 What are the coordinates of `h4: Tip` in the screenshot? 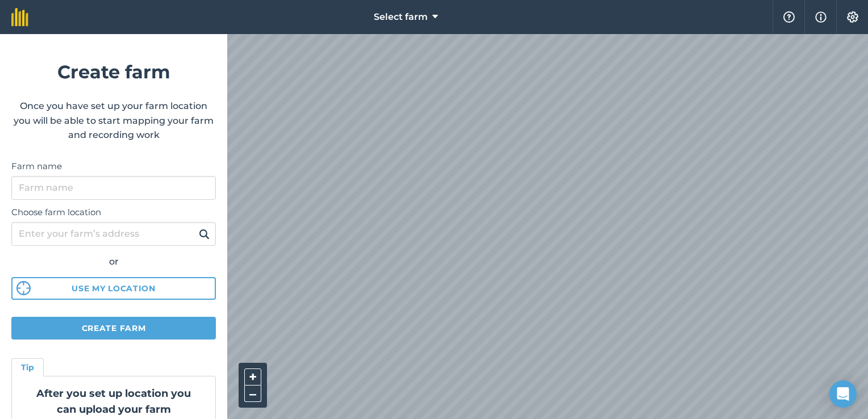 It's located at (27, 367).